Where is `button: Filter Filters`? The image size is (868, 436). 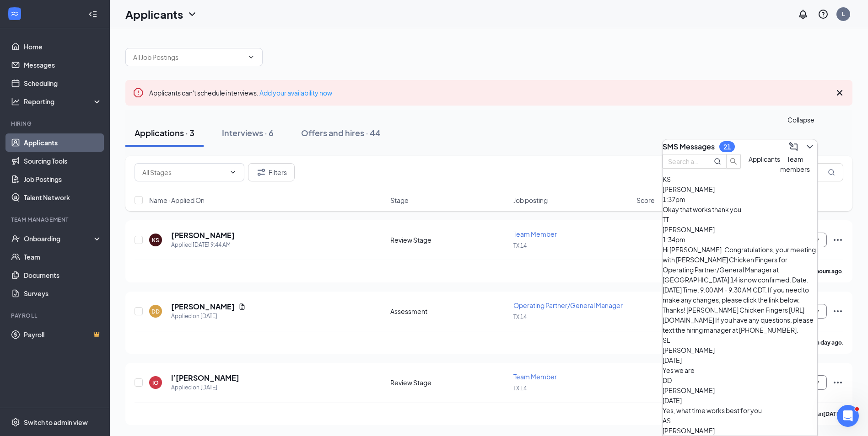 button: Filter Filters is located at coordinates (271, 172).